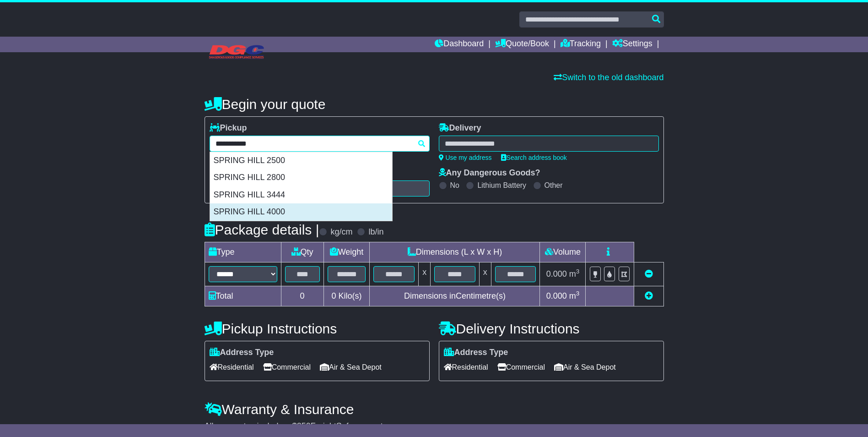 This screenshot has width=868, height=437. What do you see at coordinates (632, 45) in the screenshot?
I see `a: Settings` at bounding box center [632, 45].